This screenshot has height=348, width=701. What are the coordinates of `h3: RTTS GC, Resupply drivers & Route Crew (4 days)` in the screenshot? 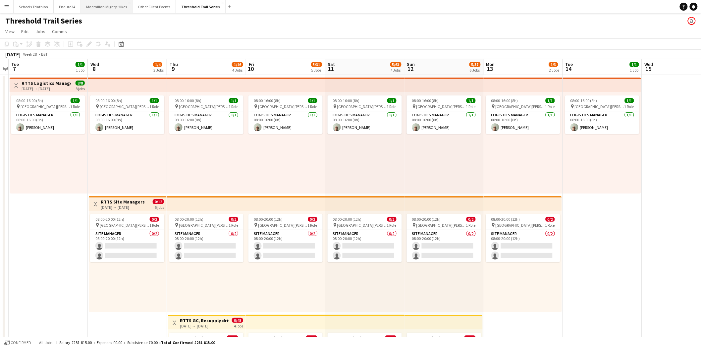 It's located at (204, 320).